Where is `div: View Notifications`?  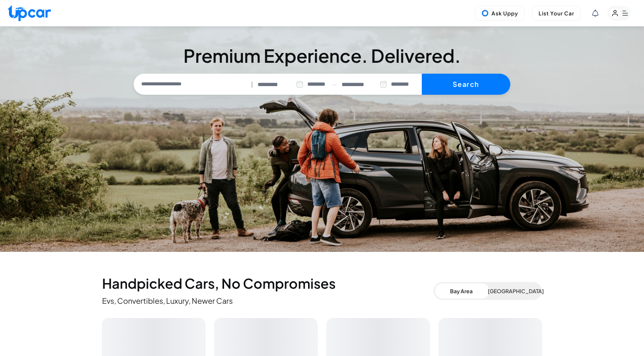
div: View Notifications is located at coordinates (595, 13).